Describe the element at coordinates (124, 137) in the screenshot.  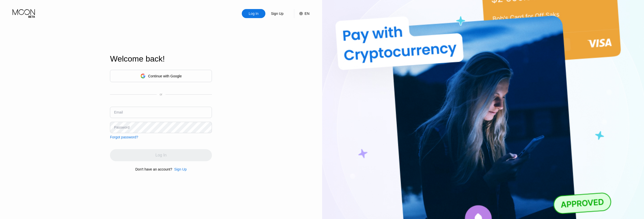
I see `div: Forgot password?` at that location.